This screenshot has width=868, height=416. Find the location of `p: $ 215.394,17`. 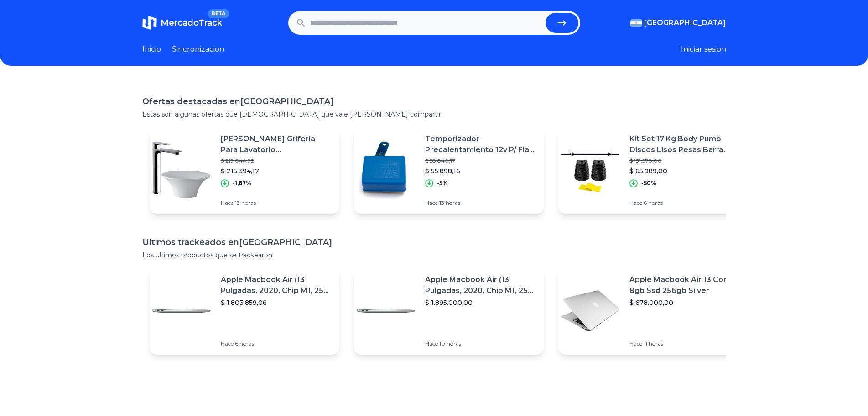

p: $ 215.394,17 is located at coordinates (277, 171).